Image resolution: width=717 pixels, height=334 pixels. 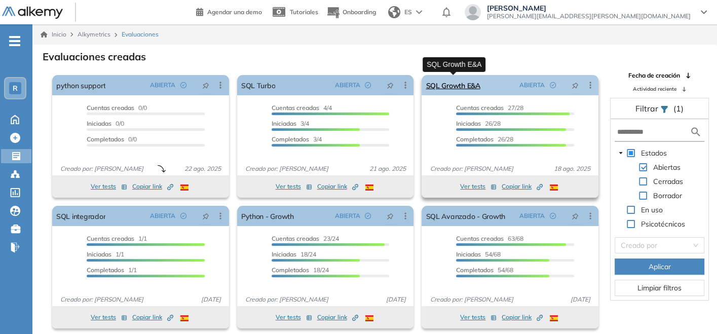 What do you see at coordinates (454, 64) in the screenshot?
I see `div: SQL Growth E&A` at bounding box center [454, 64].